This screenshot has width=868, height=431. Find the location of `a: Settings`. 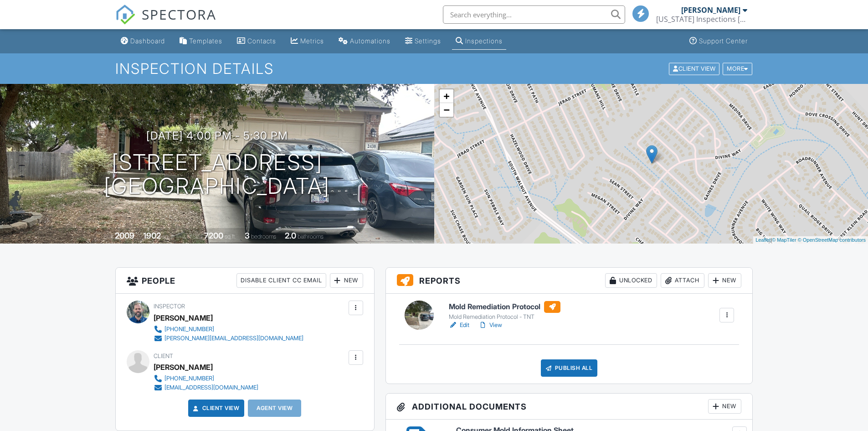

a: Settings is located at coordinates (423, 41).